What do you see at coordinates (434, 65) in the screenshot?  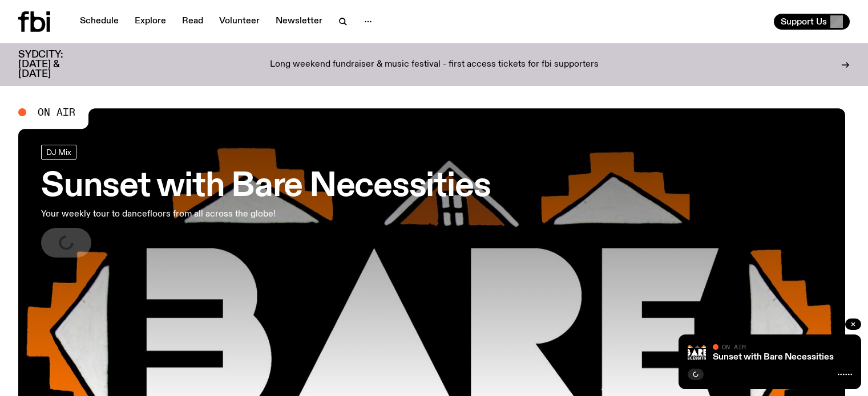 I see `p: Long weekend fundraiser & music festival - first access tickets for fbi supporters` at bounding box center [434, 65].